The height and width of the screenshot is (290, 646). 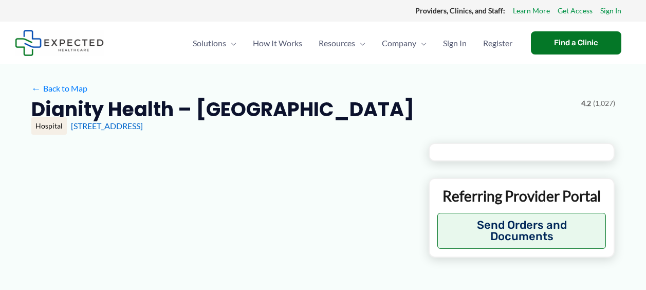 I want to click on a: CompanyMenu Toggle, so click(x=404, y=43).